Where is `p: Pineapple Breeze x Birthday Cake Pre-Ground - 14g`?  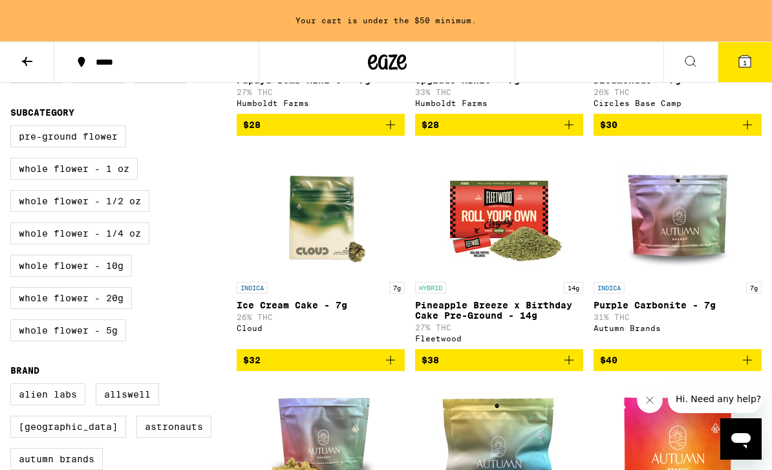
p: Pineapple Breeze x Birthday Cake Pre-Ground - 14g is located at coordinates (499, 310).